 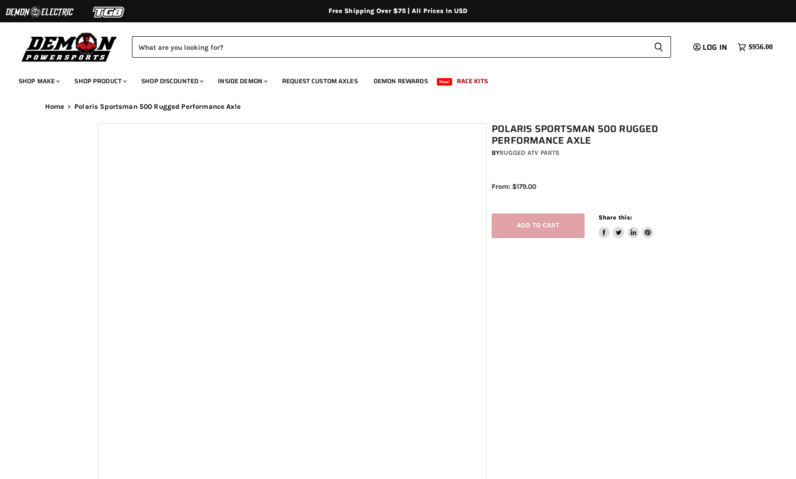 I want to click on span: $956.00, so click(x=761, y=47).